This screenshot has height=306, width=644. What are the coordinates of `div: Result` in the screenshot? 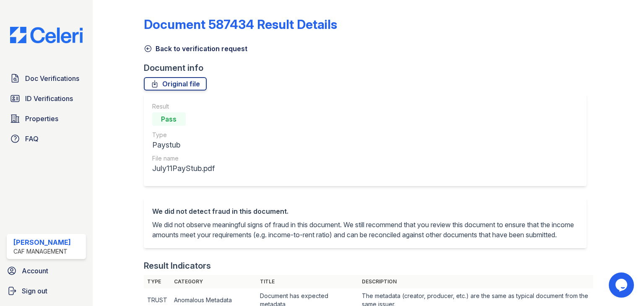 It's located at (183, 106).